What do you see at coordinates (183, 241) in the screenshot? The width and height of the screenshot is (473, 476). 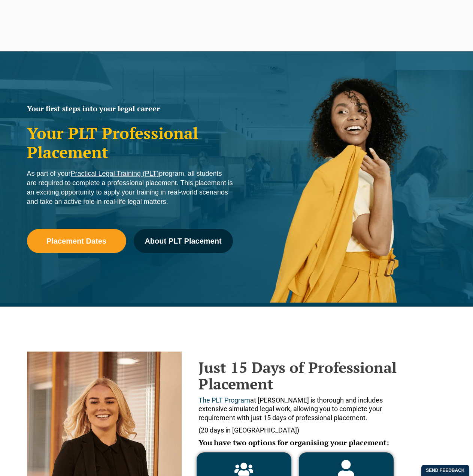 I see `a: About PLT Placement` at bounding box center [183, 241].